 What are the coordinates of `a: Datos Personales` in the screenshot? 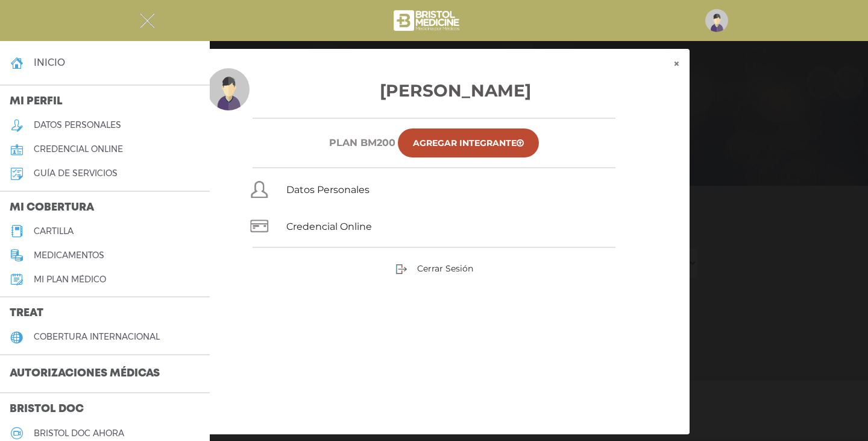 It's located at (328, 189).